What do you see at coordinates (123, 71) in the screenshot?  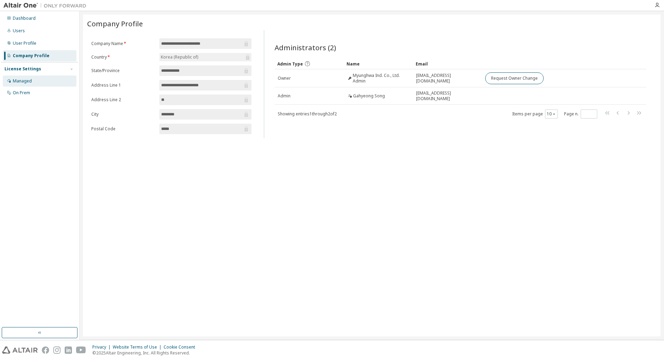 I see `label: State/Province` at bounding box center [123, 71].